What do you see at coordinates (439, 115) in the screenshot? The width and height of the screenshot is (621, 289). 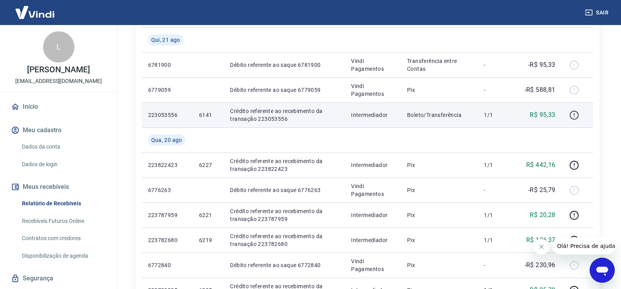 I see `p: Boleto/Transferência` at bounding box center [439, 115].